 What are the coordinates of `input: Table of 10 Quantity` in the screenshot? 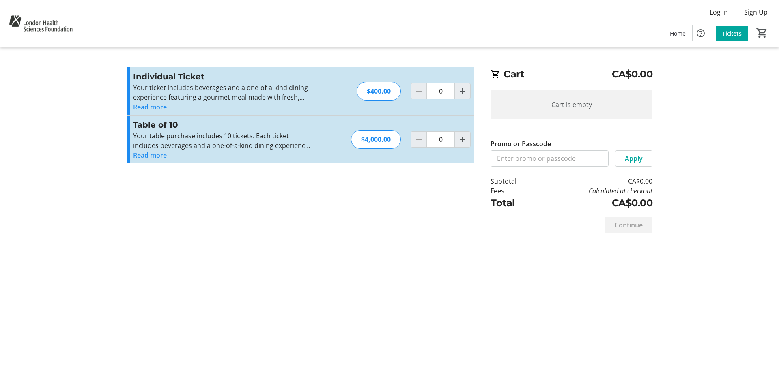 It's located at (440, 139).